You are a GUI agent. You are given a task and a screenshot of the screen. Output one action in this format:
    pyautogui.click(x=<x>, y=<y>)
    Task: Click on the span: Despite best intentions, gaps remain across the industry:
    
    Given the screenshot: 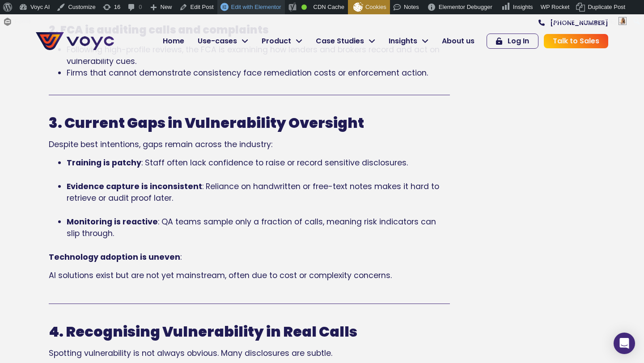 What is the action you would take?
    pyautogui.click(x=160, y=145)
    